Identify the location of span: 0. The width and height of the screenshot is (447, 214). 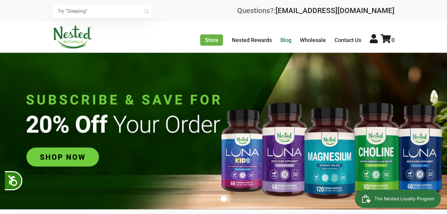
(393, 40).